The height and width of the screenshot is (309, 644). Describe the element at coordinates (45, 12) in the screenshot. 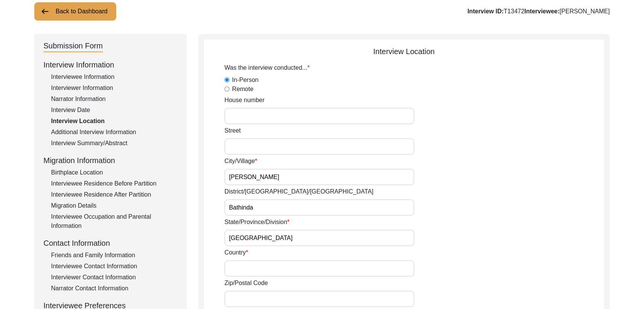

I see `img: arrow-left.png` at that location.